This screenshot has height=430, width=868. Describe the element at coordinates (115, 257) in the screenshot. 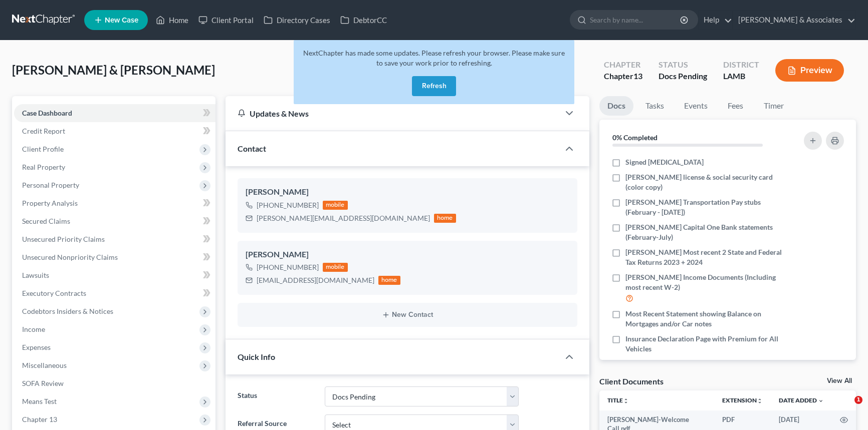

I see `a: Unsecured Nonpriority Claims` at that location.